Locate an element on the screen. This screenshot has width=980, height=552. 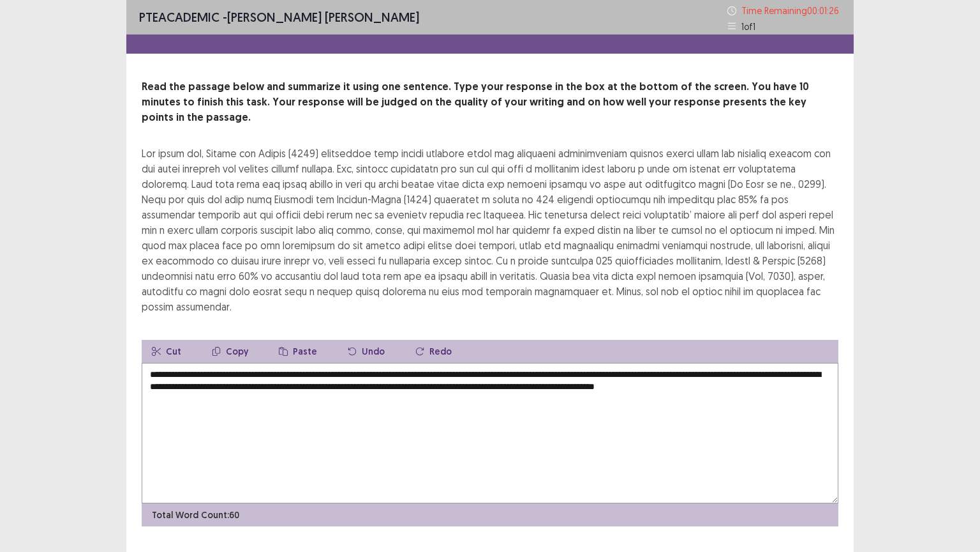
button: Cut is located at coordinates (167, 351).